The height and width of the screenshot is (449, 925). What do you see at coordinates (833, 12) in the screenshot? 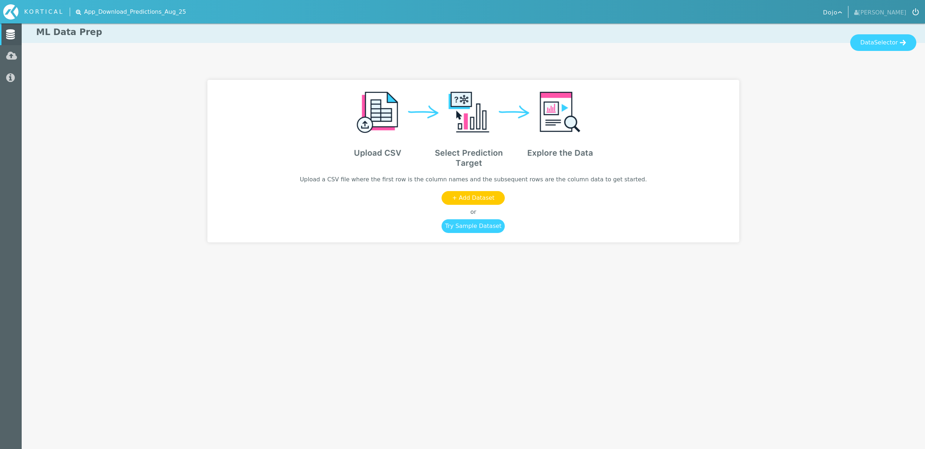
I see `button: Dojo` at bounding box center [833, 12].